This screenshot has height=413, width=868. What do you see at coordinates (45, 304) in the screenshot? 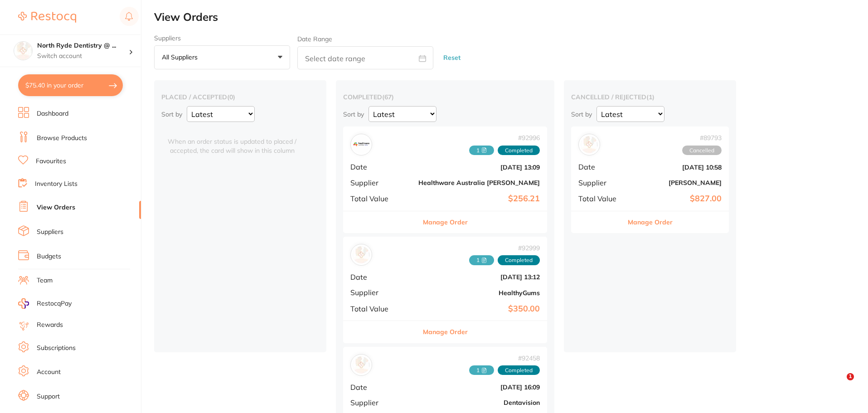
I see `a: RestocqPay` at bounding box center [45, 304].